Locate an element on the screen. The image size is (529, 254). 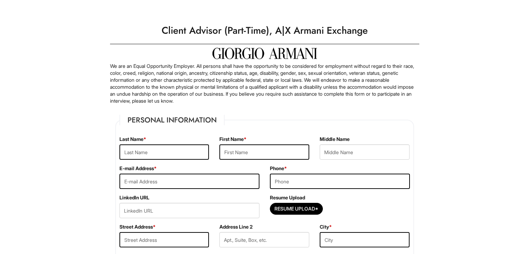
input: Street Address is located at coordinates (164, 240).